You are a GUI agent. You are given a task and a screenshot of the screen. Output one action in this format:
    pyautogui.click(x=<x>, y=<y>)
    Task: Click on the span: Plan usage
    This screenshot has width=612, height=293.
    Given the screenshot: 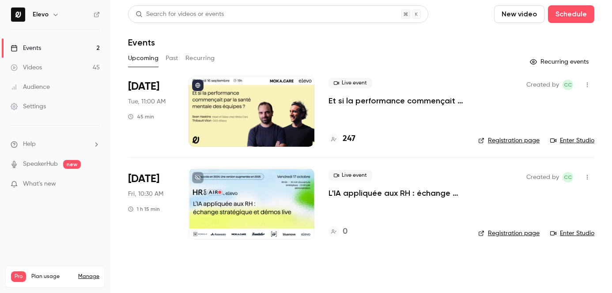 What is the action you would take?
    pyautogui.click(x=52, y=276)
    